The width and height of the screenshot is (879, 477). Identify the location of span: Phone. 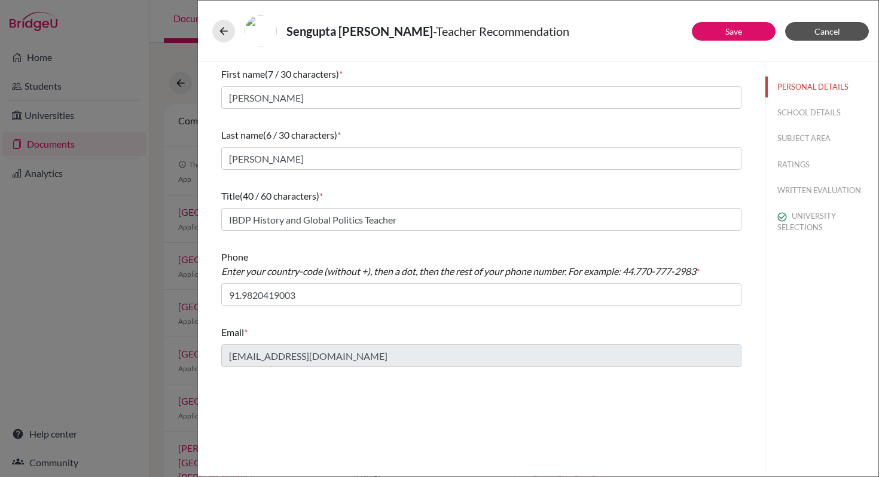
(458, 264).